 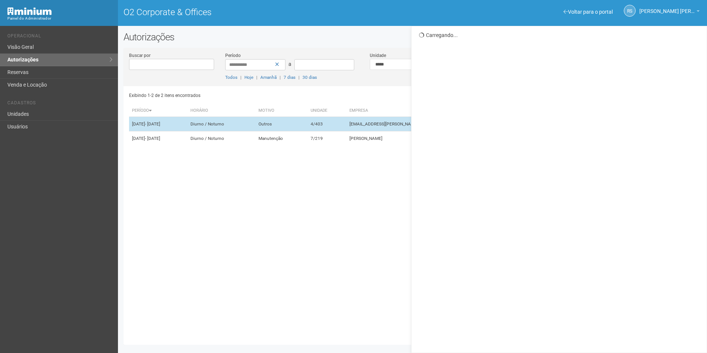 What do you see at coordinates (222, 111) in the screenshot?
I see `th: Horário` at bounding box center [222, 111].